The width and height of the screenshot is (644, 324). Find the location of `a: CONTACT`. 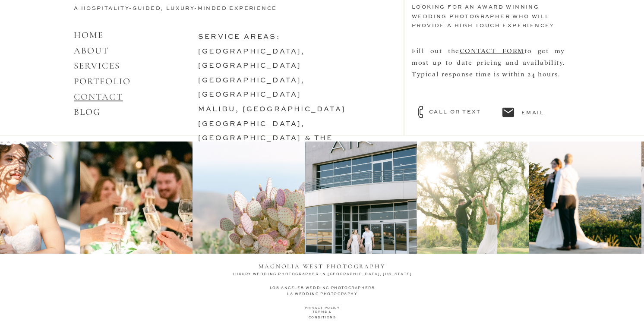

a: CONTACT is located at coordinates (98, 97).